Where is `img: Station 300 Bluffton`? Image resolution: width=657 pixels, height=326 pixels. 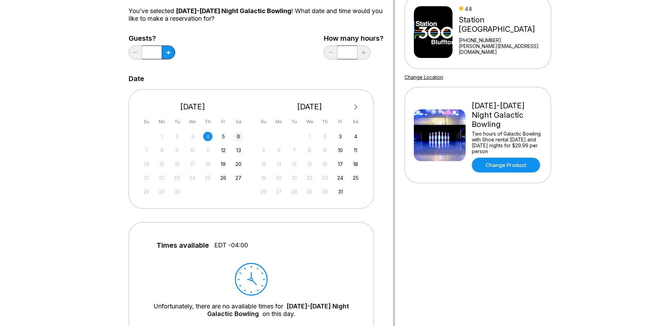 img: Station 300 Bluffton is located at coordinates (433, 32).